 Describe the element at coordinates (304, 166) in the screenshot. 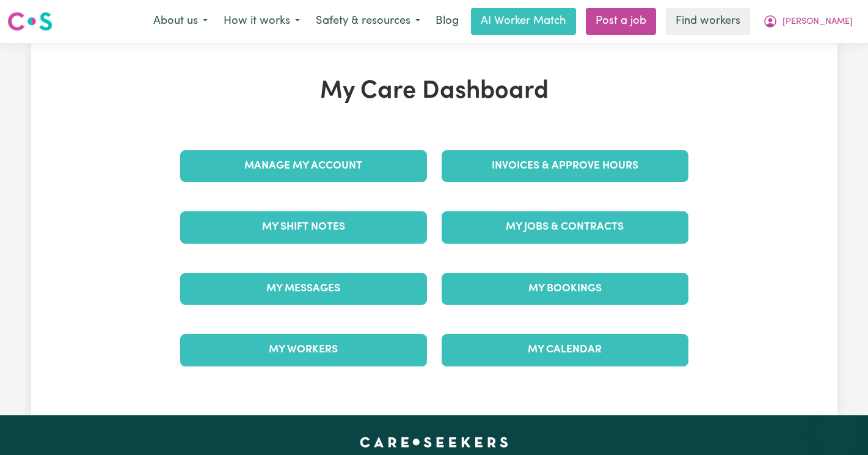

I see `a: Manage My Account` at that location.